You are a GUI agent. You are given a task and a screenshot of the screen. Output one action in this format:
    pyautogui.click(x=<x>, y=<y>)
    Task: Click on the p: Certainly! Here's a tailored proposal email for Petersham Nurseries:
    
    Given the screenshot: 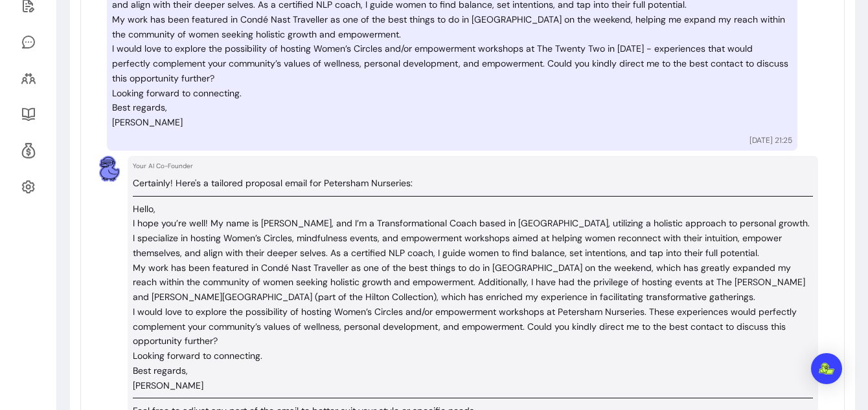 What is the action you would take?
    pyautogui.click(x=473, y=183)
    